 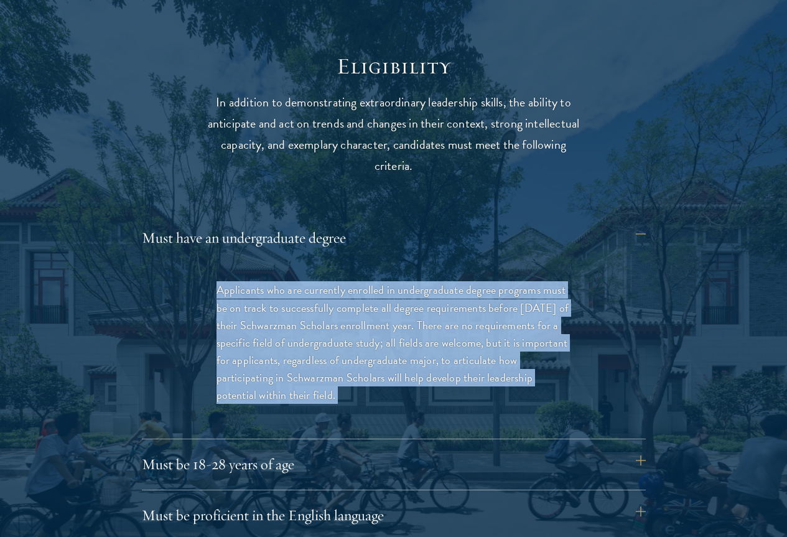 I want to click on h2: Eligibility, so click(x=394, y=66).